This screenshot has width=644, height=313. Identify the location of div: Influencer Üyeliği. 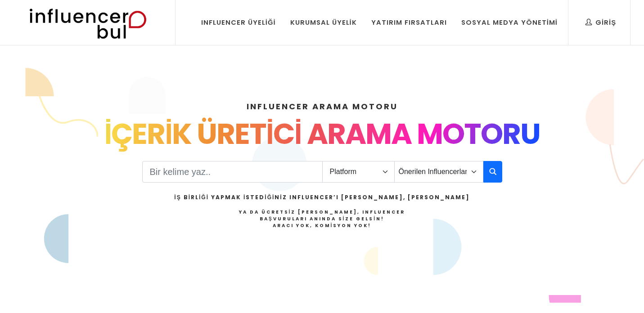
(239, 23).